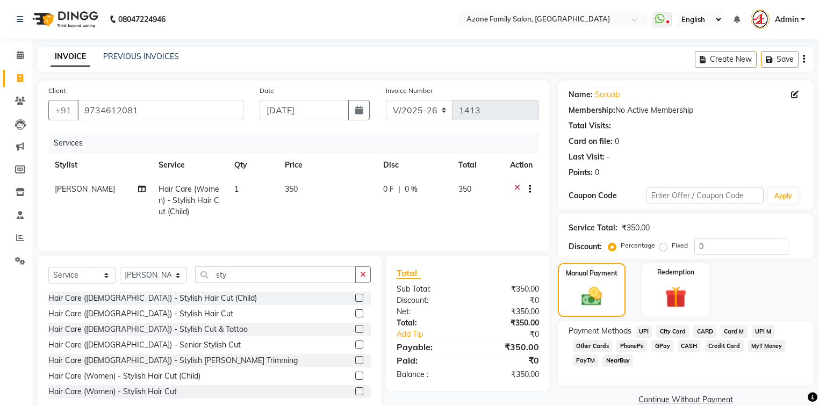  What do you see at coordinates (592, 110) in the screenshot?
I see `div: Membership:` at bounding box center [592, 110].